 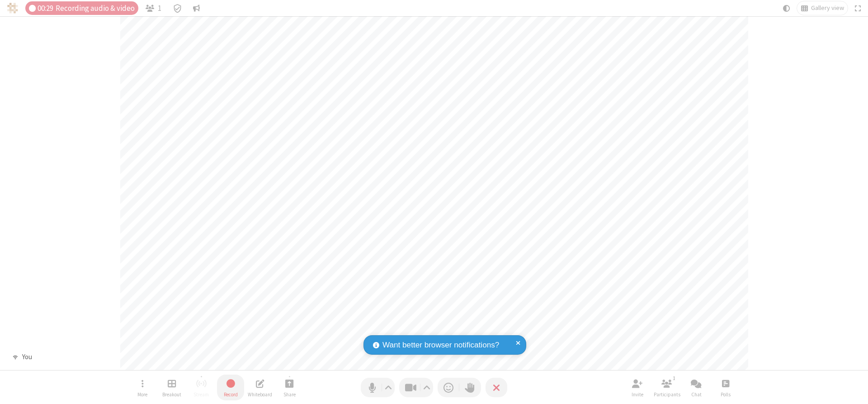 I want to click on button: Open poll, so click(x=726, y=387).